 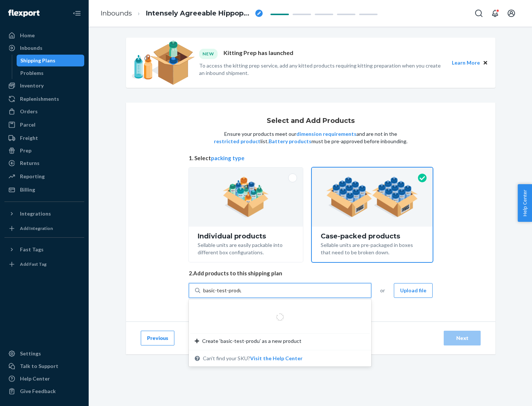 What do you see at coordinates (31, 48) in the screenshot?
I see `div: Inbounds` at bounding box center [31, 48].